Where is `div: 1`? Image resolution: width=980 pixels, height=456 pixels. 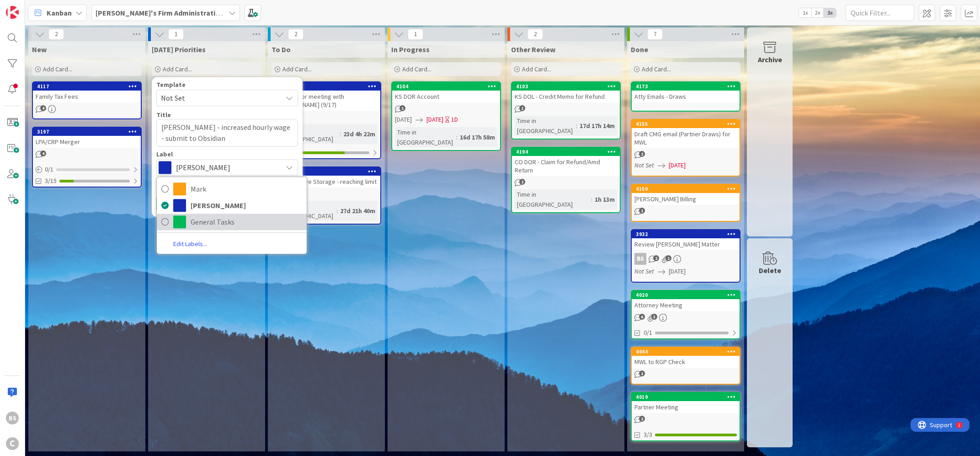
div: 1 is located at coordinates (48, 8).